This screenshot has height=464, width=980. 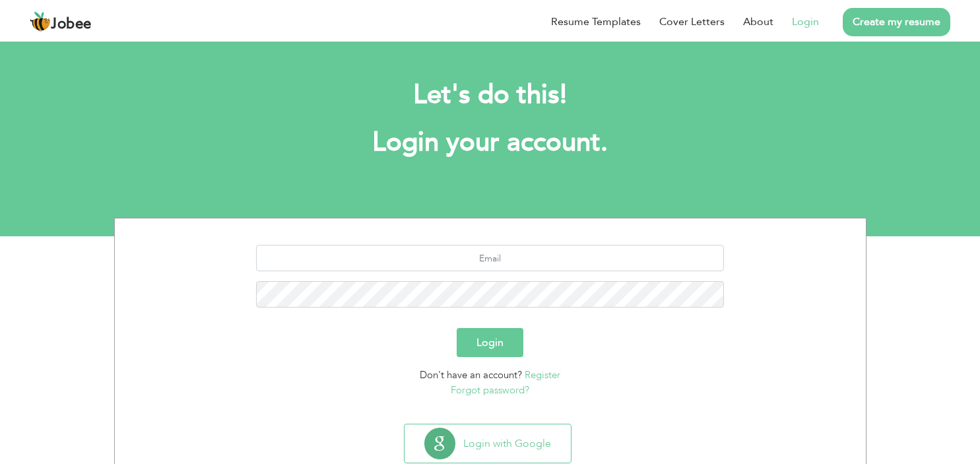 I want to click on input: Email, so click(x=489, y=258).